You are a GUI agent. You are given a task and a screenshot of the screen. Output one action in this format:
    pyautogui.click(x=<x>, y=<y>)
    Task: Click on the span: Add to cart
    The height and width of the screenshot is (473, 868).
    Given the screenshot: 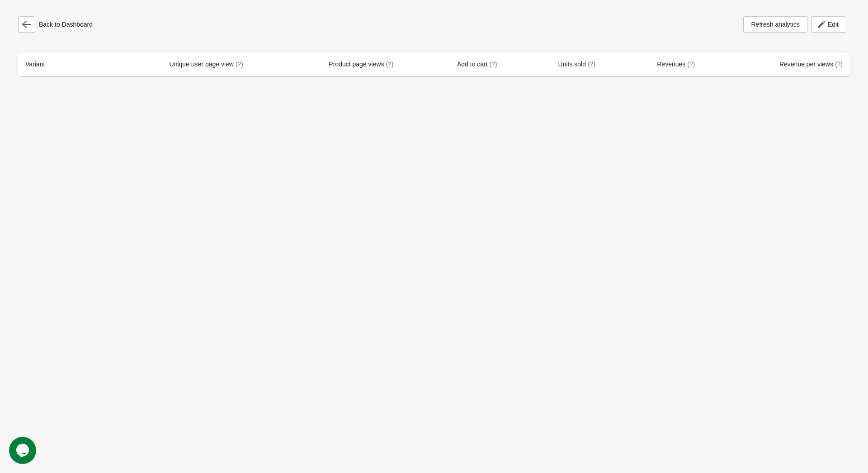 What is the action you would take?
    pyautogui.click(x=477, y=64)
    